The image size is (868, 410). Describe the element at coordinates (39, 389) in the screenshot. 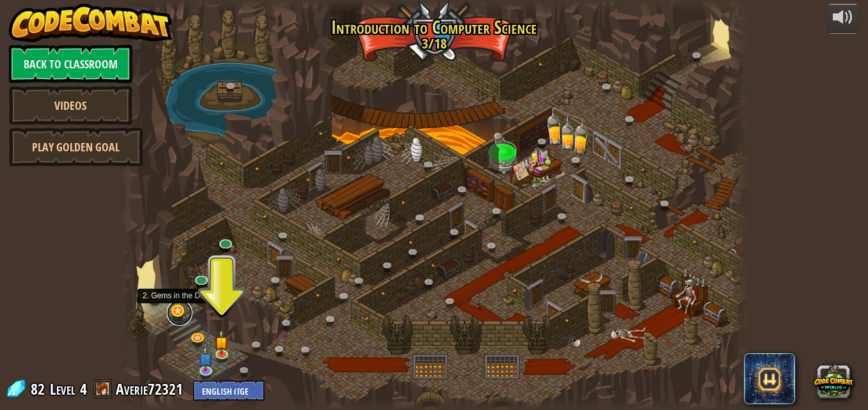

I see `span: 82` at that location.